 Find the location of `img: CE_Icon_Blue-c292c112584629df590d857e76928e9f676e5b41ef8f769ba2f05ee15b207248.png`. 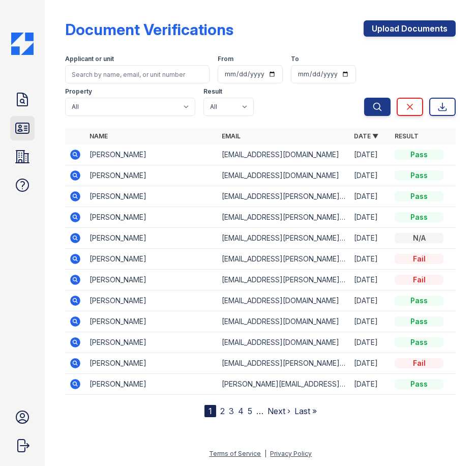

img: CE_Icon_Blue-c292c112584629df590d857e76928e9f676e5b41ef8f769ba2f05ee15b207248.png is located at coordinates (22, 44).